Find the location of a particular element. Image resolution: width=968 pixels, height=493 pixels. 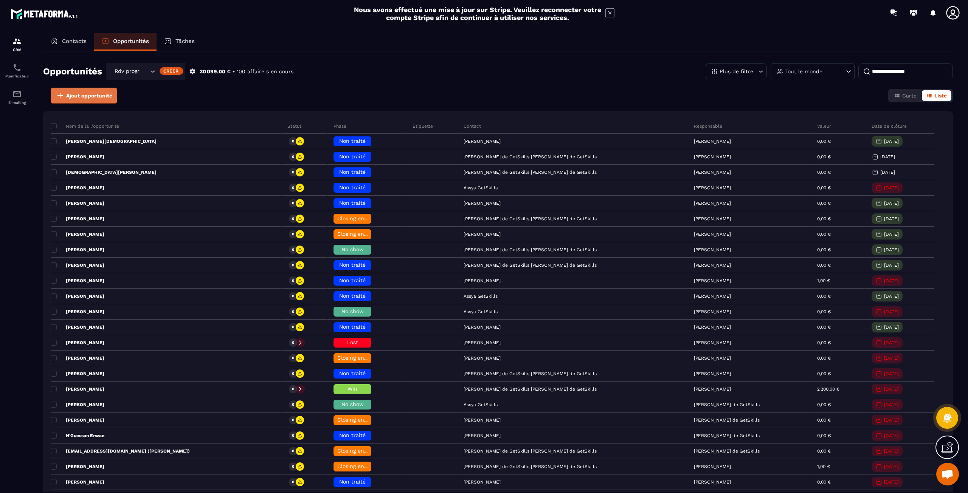

p: Contacts is located at coordinates (74, 41).